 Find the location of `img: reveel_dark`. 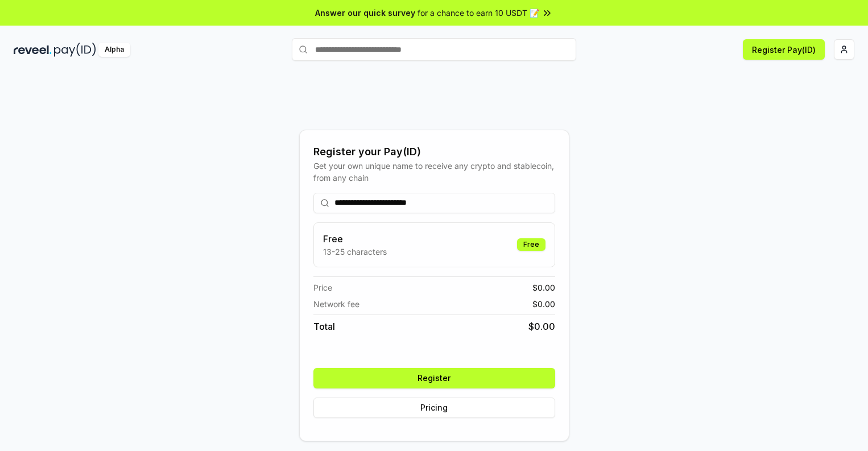

img: reveel_dark is located at coordinates (32, 49).